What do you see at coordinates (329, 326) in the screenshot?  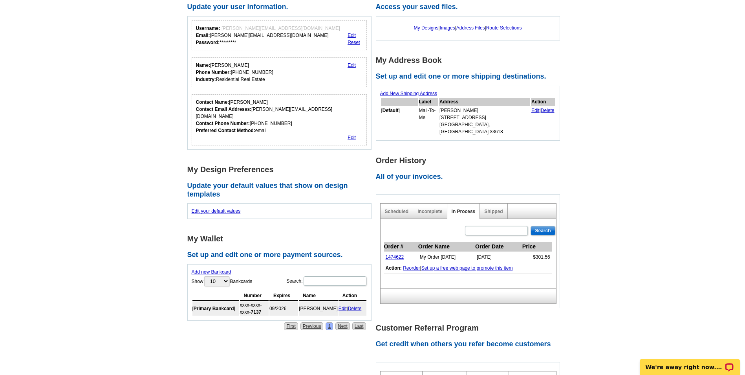 I see `a: 1` at bounding box center [329, 326].